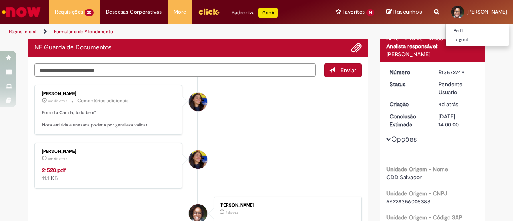 This screenshot has height=221, width=513. What do you see at coordinates (448, 104) in the screenshot?
I see `time: 27/09/2025 09:59:36` at bounding box center [448, 104].